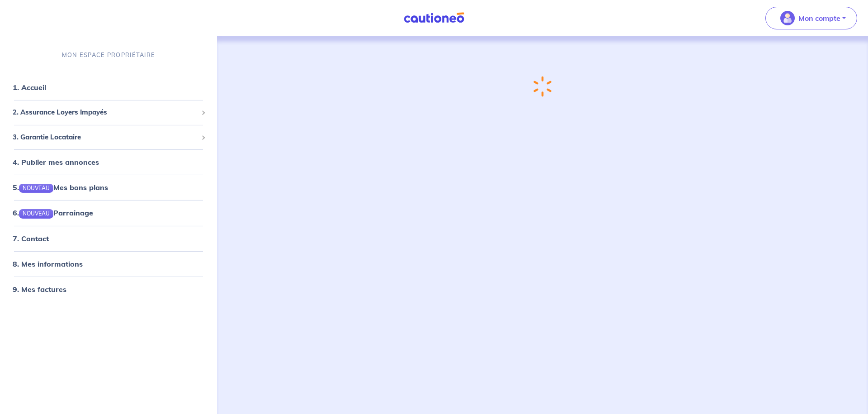 The image size is (868, 416). What do you see at coordinates (788, 18) in the screenshot?
I see `img: illu_account_valid_menu.svg` at bounding box center [788, 18].